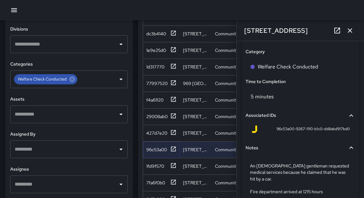 Image resolution: width=364 pixels, height=198 pixels. Describe the element at coordinates (157, 84) in the screenshot. I see `div: 77997520` at that location.